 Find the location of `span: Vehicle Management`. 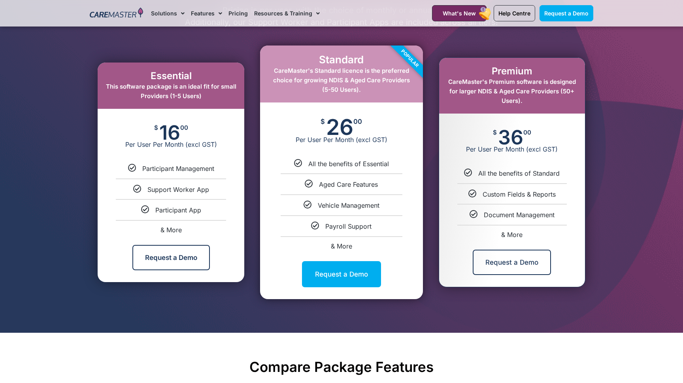

span: Vehicle Management is located at coordinates (349, 205).